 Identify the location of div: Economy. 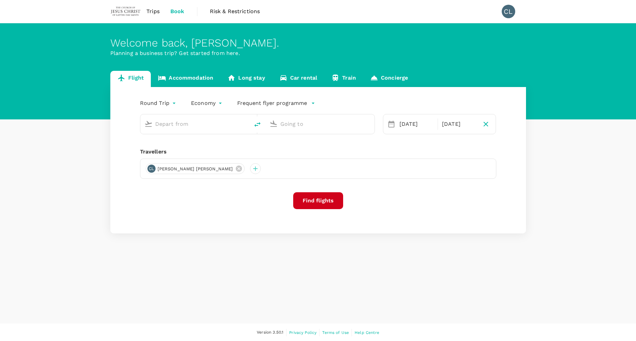
(207, 103).